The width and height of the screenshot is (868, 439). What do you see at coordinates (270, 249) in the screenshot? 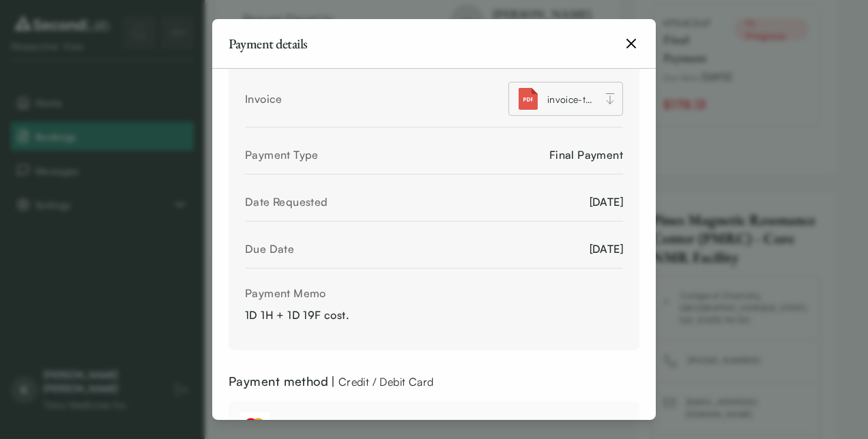
I see `div: Due Date` at bounding box center [270, 249].